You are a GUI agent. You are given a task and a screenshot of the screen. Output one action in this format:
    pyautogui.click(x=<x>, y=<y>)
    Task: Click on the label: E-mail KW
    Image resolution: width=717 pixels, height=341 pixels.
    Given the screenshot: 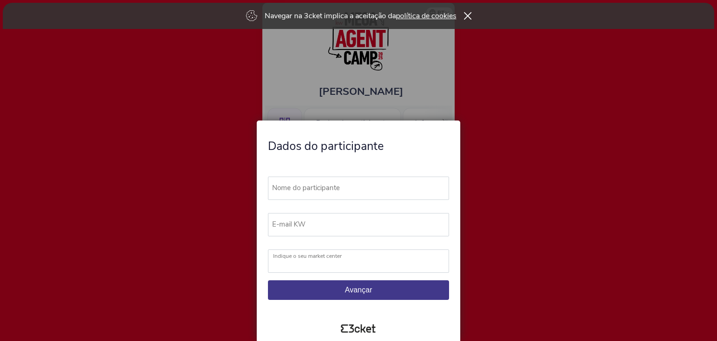 What is the action you would take?
    pyautogui.click(x=363, y=224)
    